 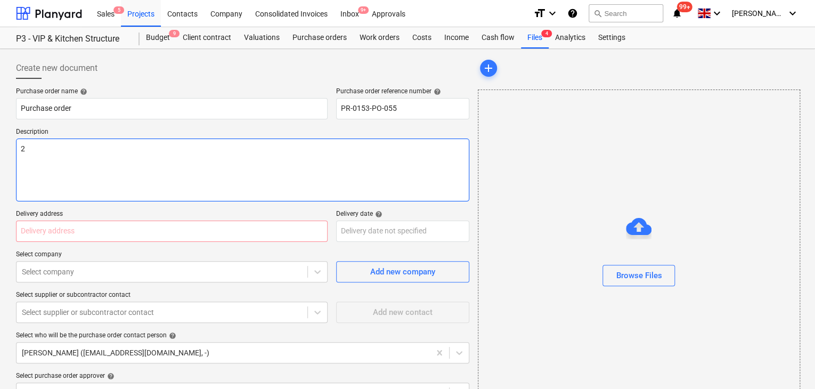 I want to click on input: Delivery date not specified, so click(x=403, y=231).